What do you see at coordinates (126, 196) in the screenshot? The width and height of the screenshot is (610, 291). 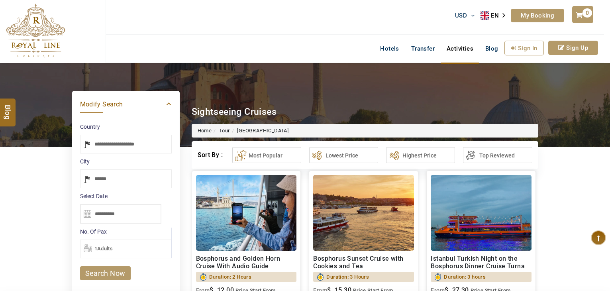 I see `label: Select Date` at bounding box center [126, 196].